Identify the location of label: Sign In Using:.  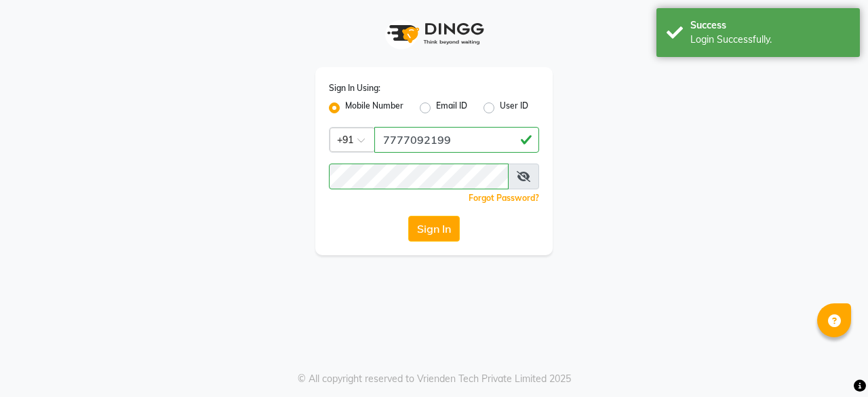
(354, 88).